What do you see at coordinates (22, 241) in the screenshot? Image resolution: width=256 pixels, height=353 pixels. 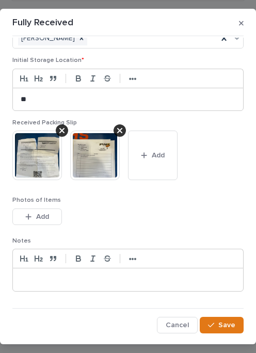 I see `span: Notes` at bounding box center [22, 241].